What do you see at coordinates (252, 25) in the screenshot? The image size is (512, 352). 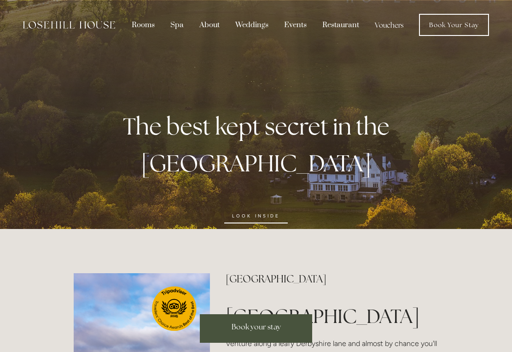 I see `div: Weddings` at bounding box center [252, 25].